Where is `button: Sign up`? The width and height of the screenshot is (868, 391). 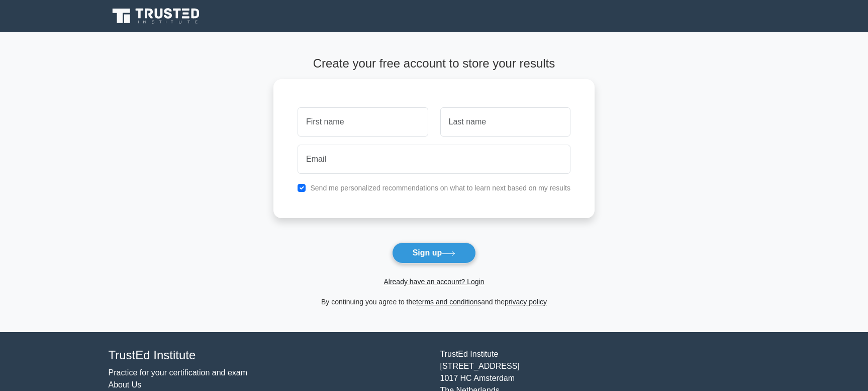 button: Sign up is located at coordinates (434, 252).